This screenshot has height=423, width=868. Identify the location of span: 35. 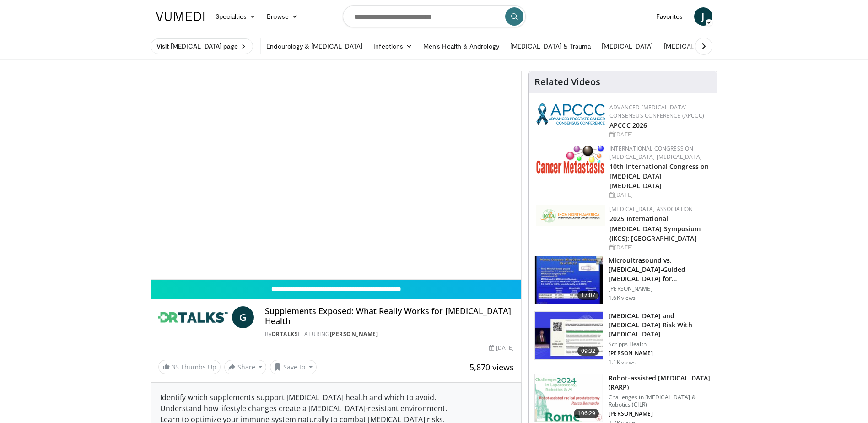
(175, 367).